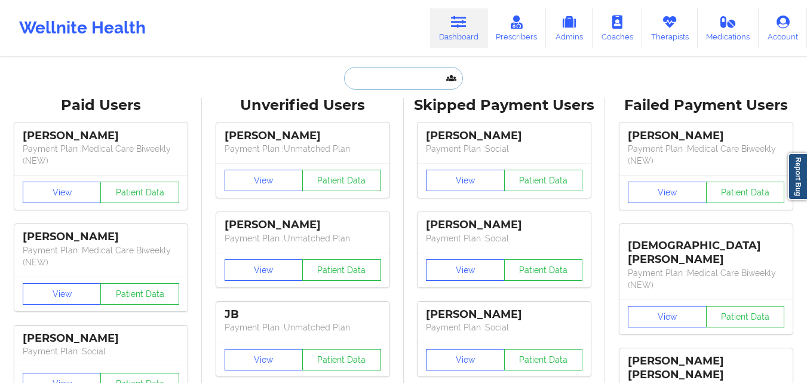  Describe the element at coordinates (569, 28) in the screenshot. I see `a: Admins` at that location.